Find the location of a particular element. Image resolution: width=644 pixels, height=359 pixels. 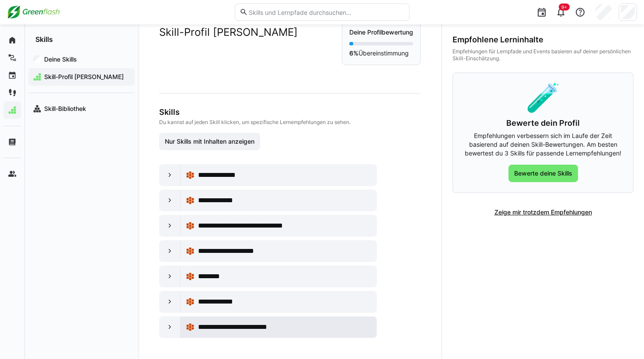

button: Nur Skills mit Inhalten anzeigen is located at coordinates (210, 141).